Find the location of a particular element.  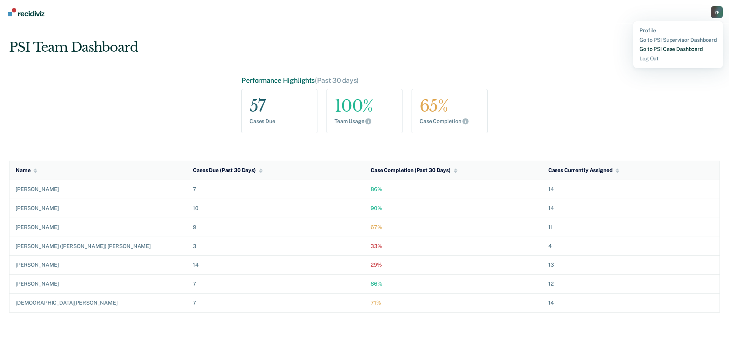

td: 11 is located at coordinates (631, 227).